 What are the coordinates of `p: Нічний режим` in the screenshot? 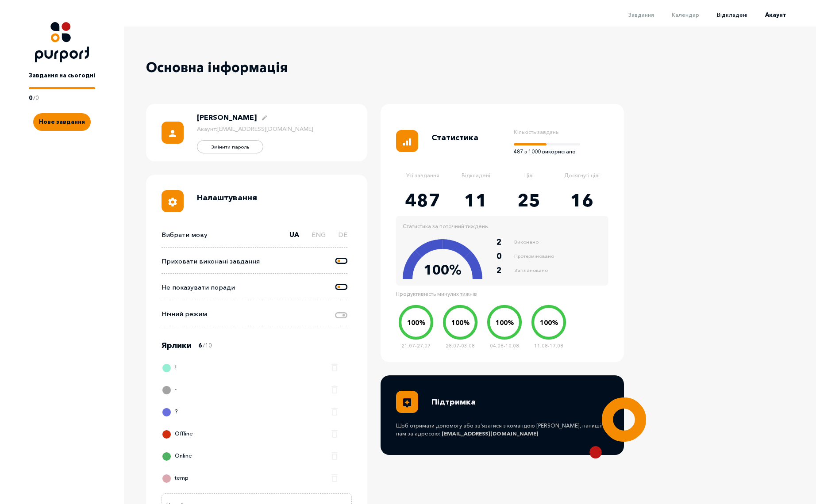 It's located at (184, 314).